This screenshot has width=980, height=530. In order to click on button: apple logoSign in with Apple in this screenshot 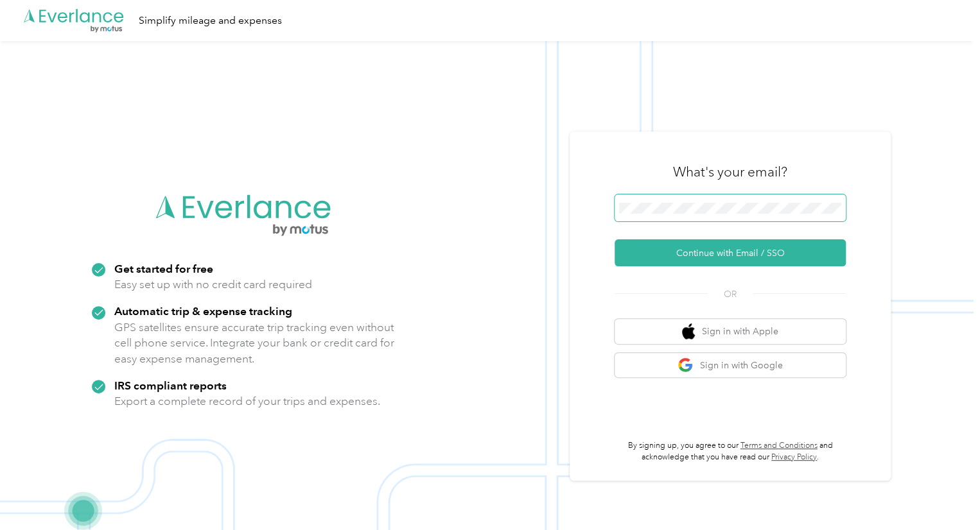, I will do `click(730, 332)`.